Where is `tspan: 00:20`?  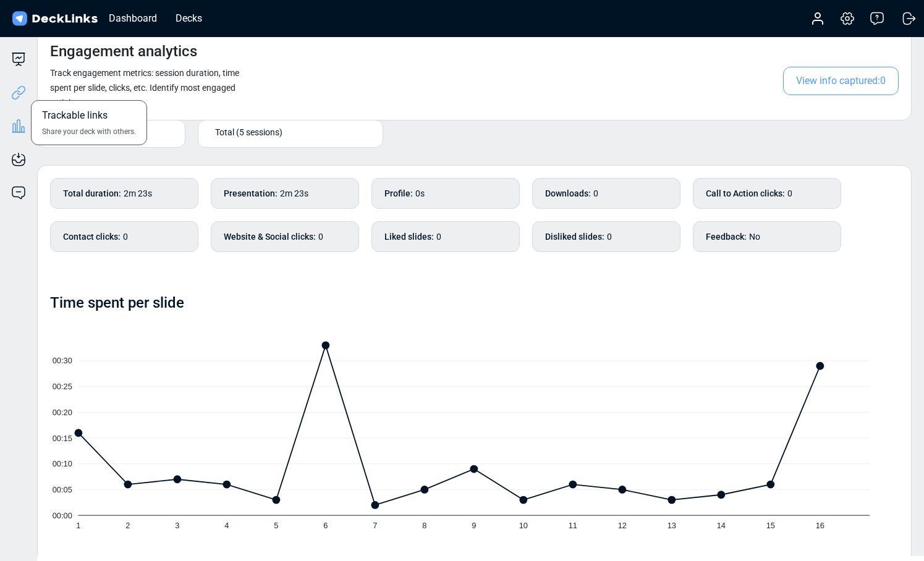 tspan: 00:20 is located at coordinates (62, 412).